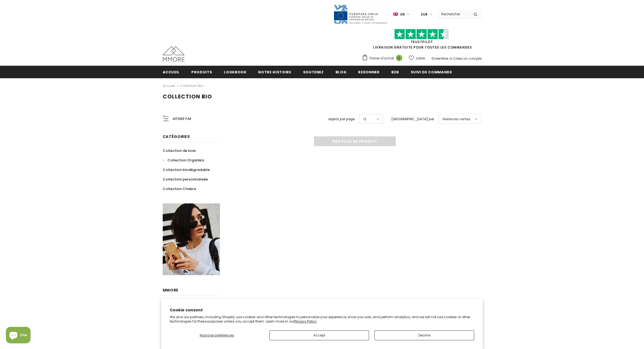 The height and width of the screenshot is (349, 644). Describe the element at coordinates (395, 72) in the screenshot. I see `span: B2B` at that location.